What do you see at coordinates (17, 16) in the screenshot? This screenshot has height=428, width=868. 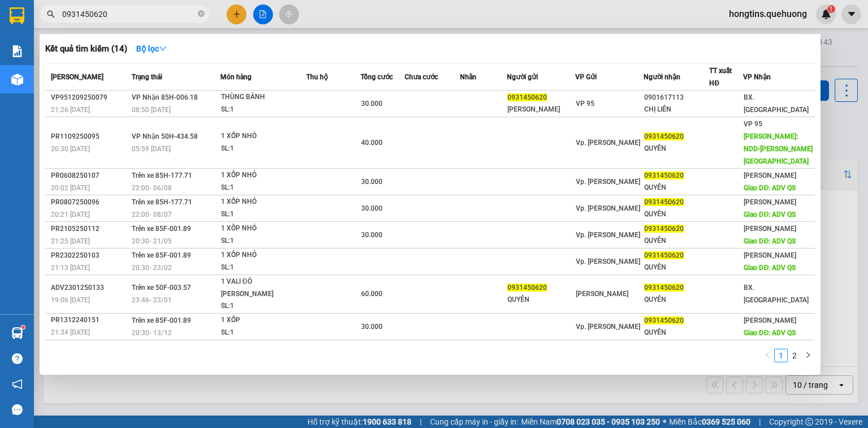 I see `img: logo-vxr` at bounding box center [17, 16].